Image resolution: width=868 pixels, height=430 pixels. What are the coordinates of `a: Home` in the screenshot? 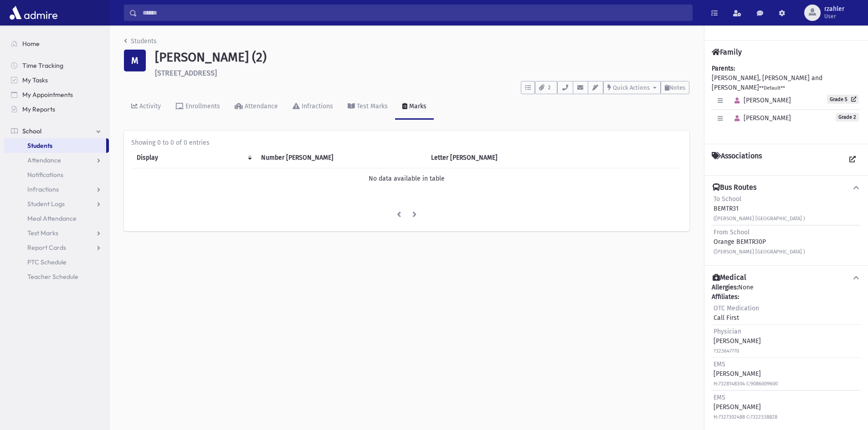 It's located at (56, 43).